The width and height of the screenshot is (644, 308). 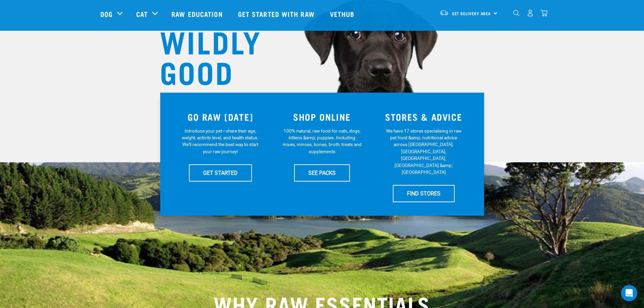 What do you see at coordinates (424, 193) in the screenshot?
I see `a: FIND STORES` at bounding box center [424, 193].